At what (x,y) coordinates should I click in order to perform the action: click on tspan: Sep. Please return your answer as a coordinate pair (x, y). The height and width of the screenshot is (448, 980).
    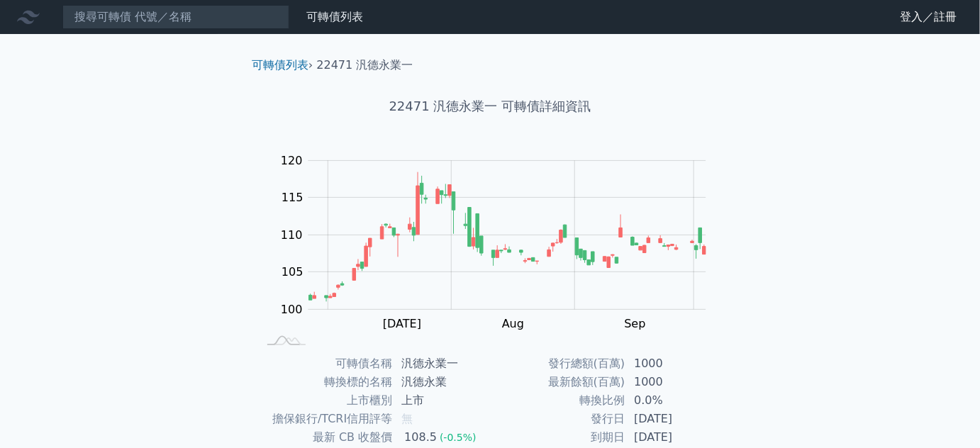
    Looking at the image, I should click on (636, 323).